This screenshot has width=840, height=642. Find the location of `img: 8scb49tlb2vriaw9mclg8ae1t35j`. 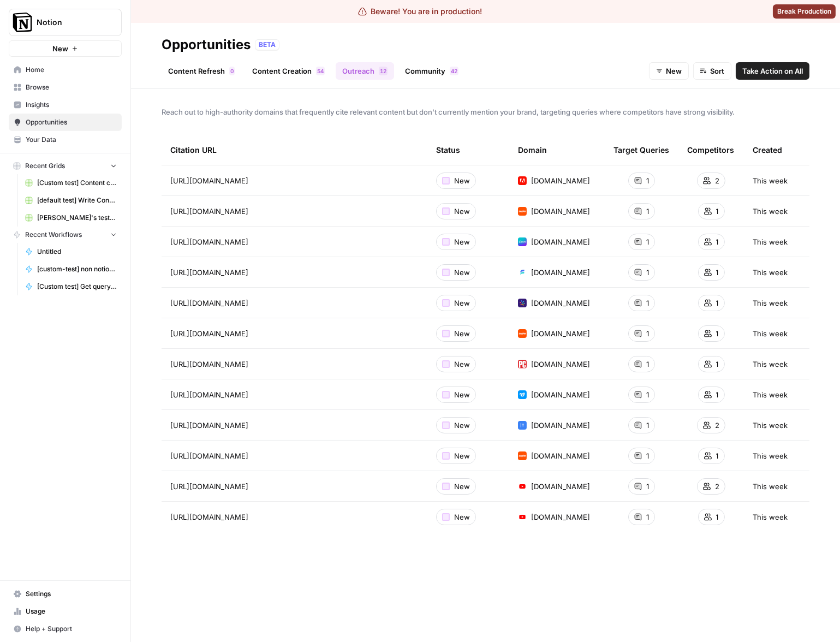

img: 8scb49tlb2vriaw9mclg8ae1t35j is located at coordinates (522, 211).